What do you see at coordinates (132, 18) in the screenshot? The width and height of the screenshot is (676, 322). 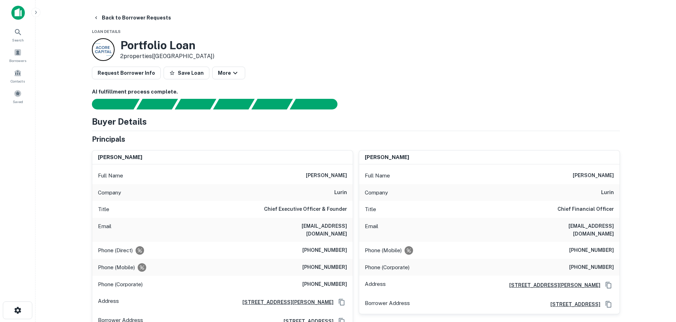 I see `button: Back to Borrower Requests` at bounding box center [132, 18].